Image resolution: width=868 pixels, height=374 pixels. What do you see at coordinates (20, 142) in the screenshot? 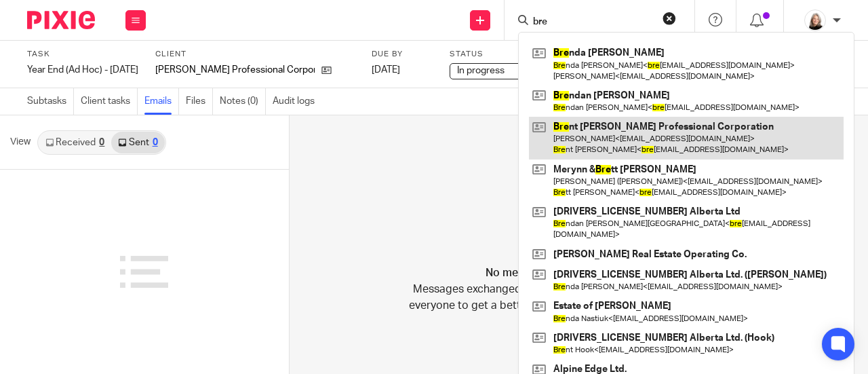
I see `span: View` at bounding box center [20, 142].